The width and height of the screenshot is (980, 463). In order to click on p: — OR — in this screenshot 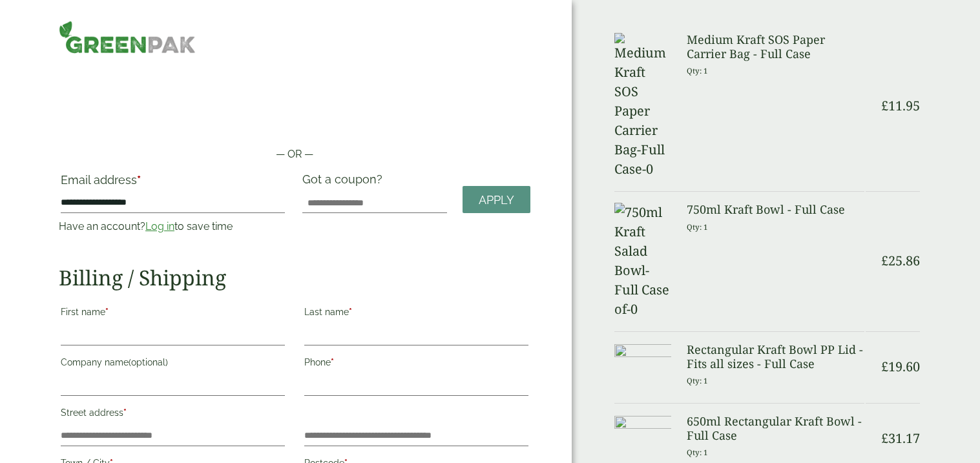, I will do `click(294, 155)`.